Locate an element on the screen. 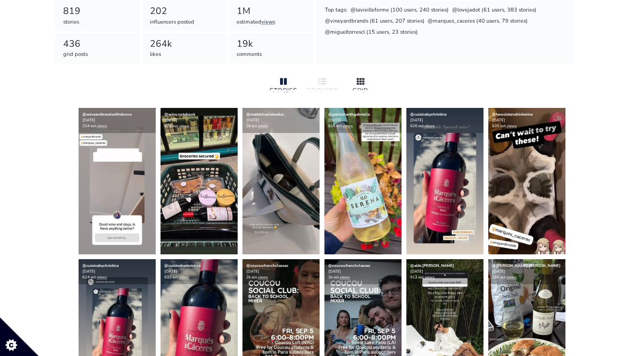 This screenshot has height=356, width=644. div: latest first is located at coordinates (284, 91).